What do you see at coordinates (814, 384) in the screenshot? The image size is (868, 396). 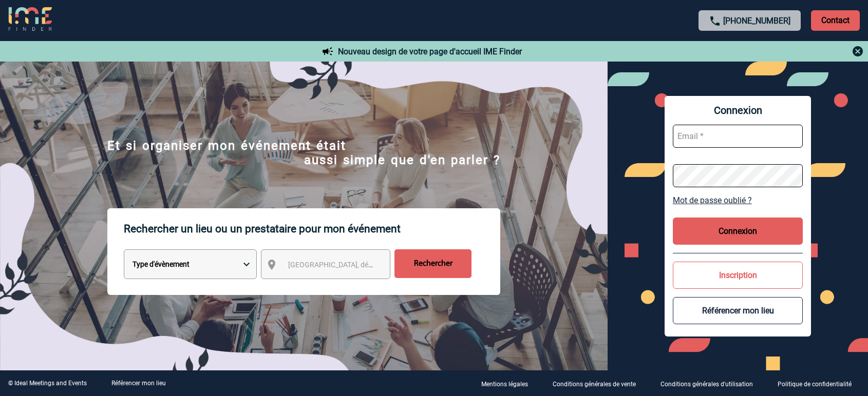 I see `p: Politique de confidentialité` at bounding box center [814, 384].